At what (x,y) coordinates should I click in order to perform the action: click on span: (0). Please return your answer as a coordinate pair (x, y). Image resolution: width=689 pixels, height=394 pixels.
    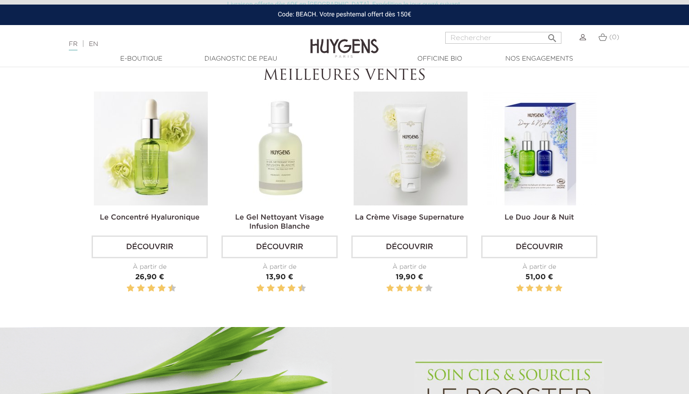
    Looking at the image, I should click on (614, 37).